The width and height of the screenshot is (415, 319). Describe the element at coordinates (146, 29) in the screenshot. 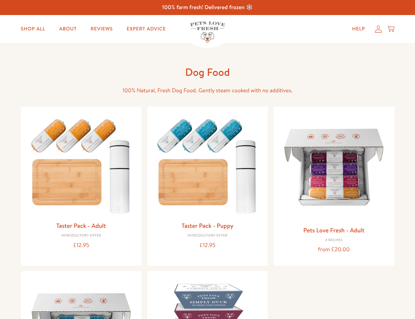

I see `a: Expert Advice` at that location.